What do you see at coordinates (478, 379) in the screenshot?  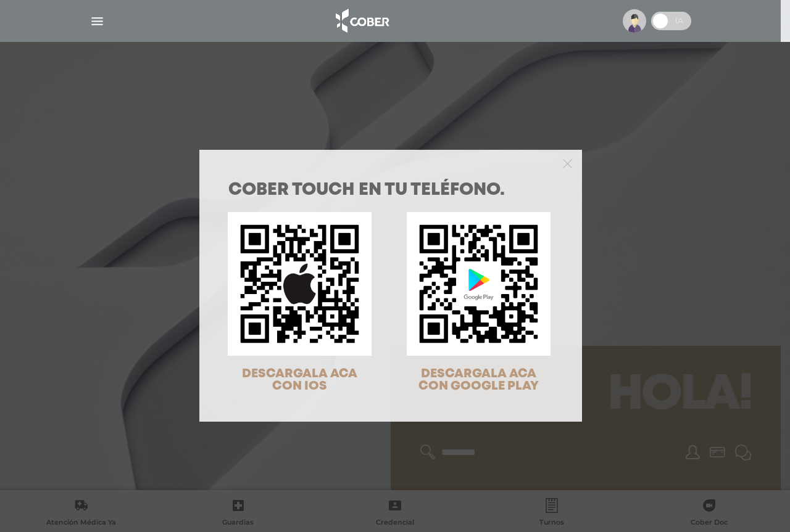 I see `span: DESCARGALA ACA CON GOOGLE PLAY` at bounding box center [478, 379].